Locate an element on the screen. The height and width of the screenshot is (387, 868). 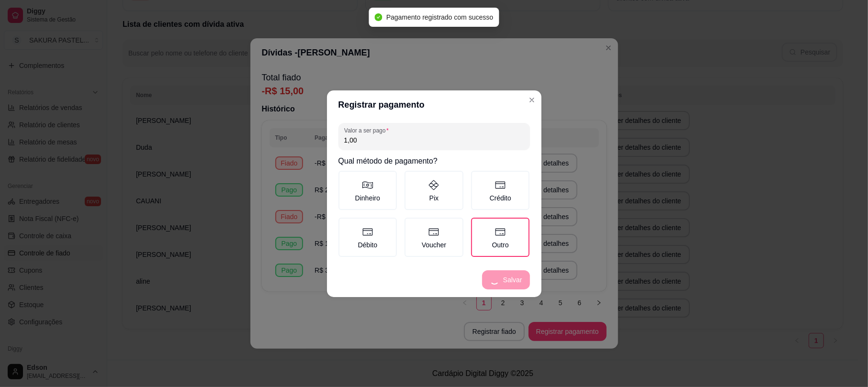
label: Débito is located at coordinates (368, 237).